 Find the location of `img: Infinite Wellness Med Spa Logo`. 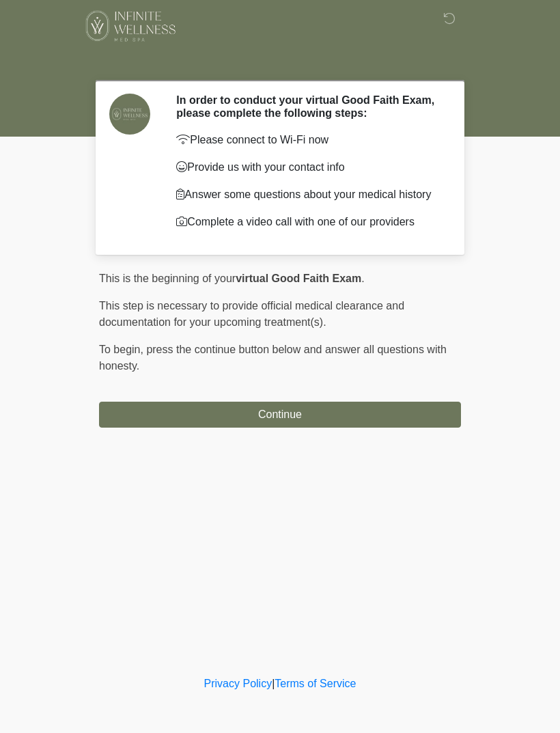

img: Infinite Wellness Med Spa Logo is located at coordinates (131, 26).